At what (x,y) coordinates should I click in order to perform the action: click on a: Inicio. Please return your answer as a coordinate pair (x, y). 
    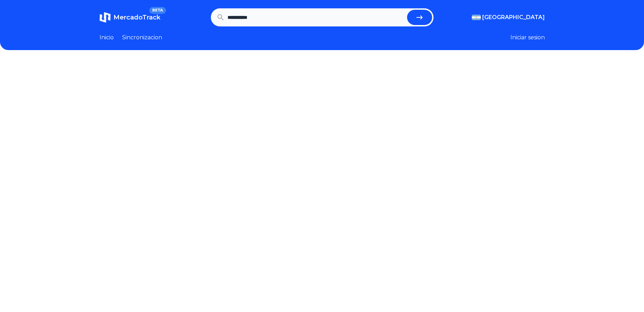
    Looking at the image, I should click on (107, 38).